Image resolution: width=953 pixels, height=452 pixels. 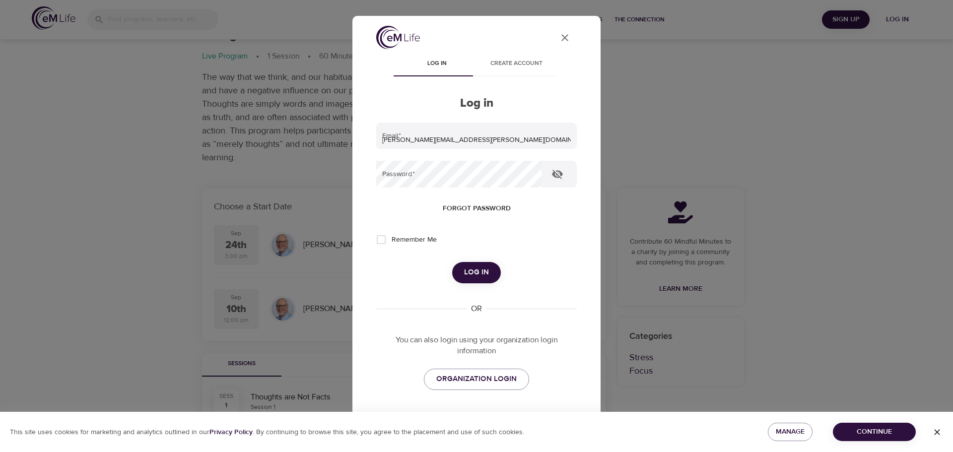 What do you see at coordinates (476, 272) in the screenshot?
I see `button: Log in` at bounding box center [476, 272].